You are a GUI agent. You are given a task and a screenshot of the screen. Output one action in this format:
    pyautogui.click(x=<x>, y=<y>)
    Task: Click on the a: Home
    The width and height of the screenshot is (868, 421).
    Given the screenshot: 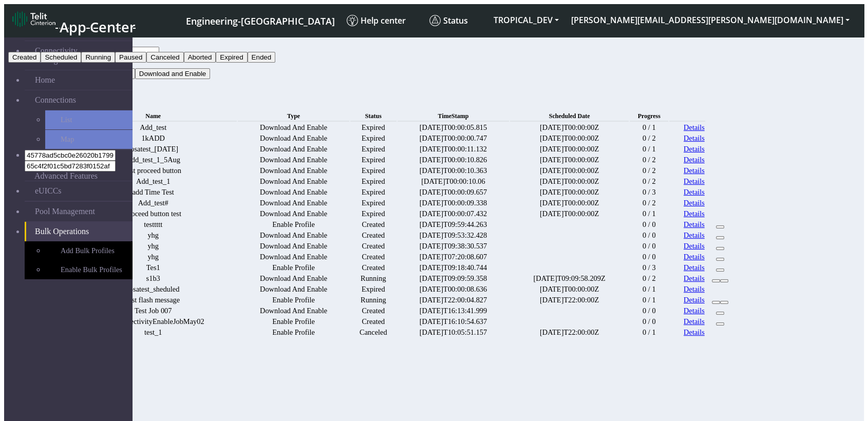 What is the action you would take?
    pyautogui.click(x=79, y=80)
    